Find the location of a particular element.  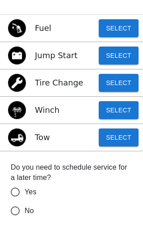

p: Jump Start is located at coordinates (56, 55).